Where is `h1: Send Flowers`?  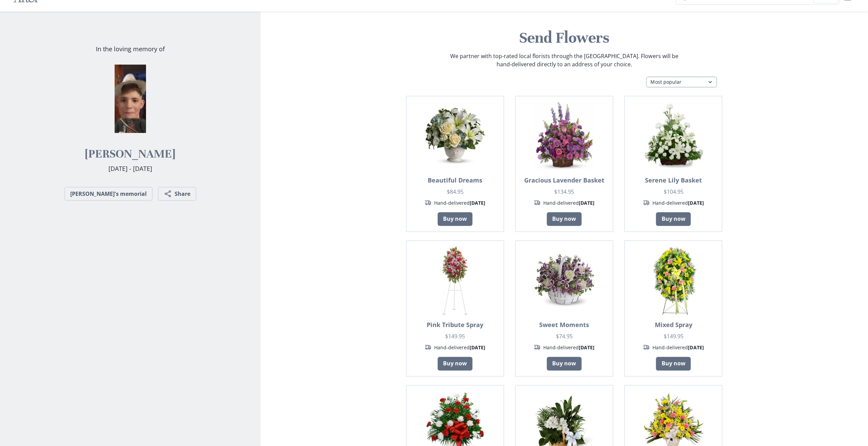 h1: Send Flowers is located at coordinates (565, 38).